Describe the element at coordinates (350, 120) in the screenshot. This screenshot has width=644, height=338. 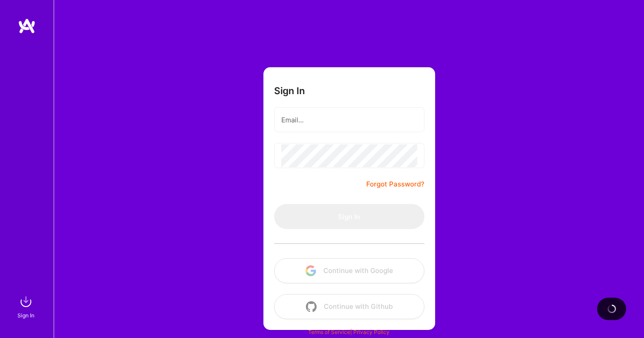
I see `input: Email...` at that location.